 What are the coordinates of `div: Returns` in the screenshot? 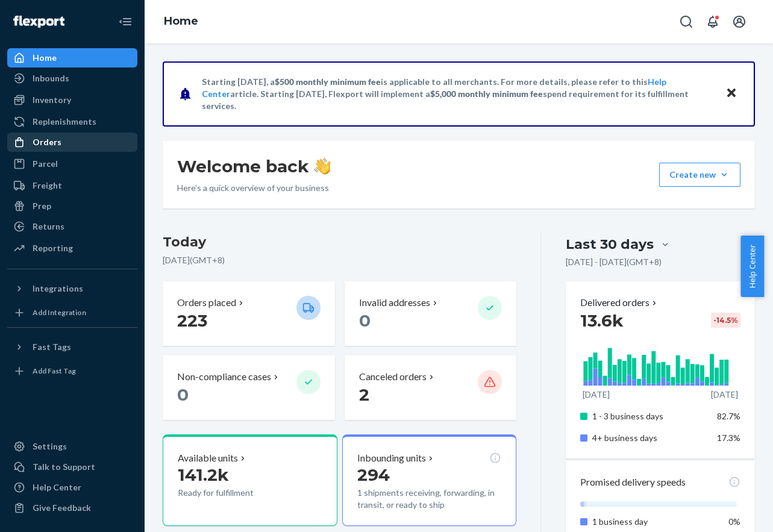 It's located at (48, 227).